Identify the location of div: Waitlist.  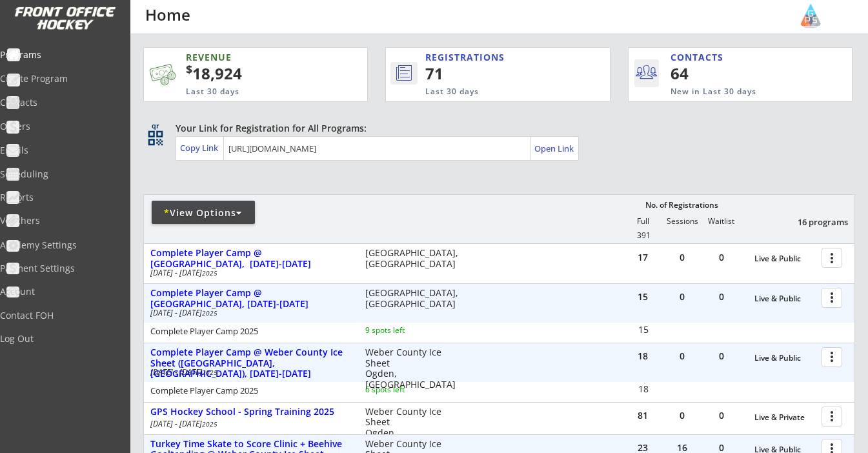
(721, 221).